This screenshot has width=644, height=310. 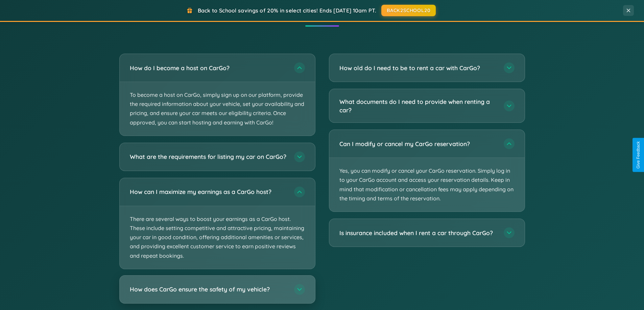 I want to click on p: Yes, you can modify or cancel your CarGo reservation. Simply log in to your CarGo account and acc..., so click(x=427, y=185).